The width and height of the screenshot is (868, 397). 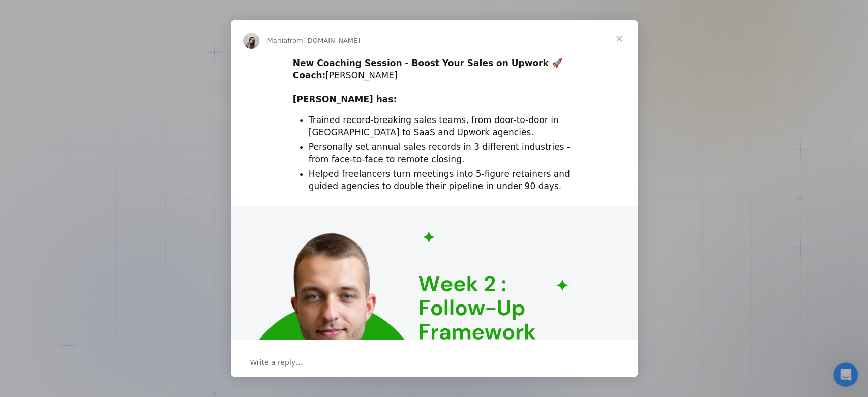 What do you see at coordinates (309, 75) in the screenshot?
I see `b: Coach:` at bounding box center [309, 75].